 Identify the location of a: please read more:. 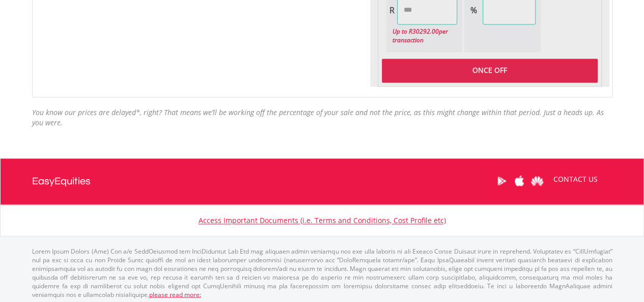
(175, 294).